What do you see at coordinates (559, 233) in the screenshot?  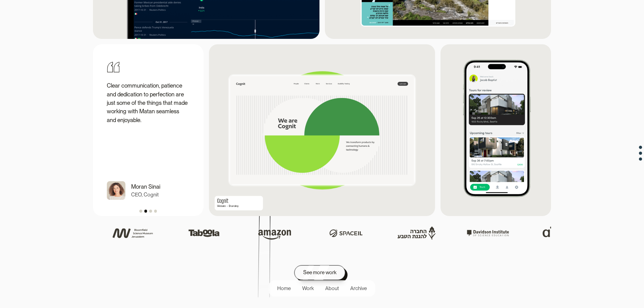 I see `img: aisap logo` at bounding box center [559, 233].